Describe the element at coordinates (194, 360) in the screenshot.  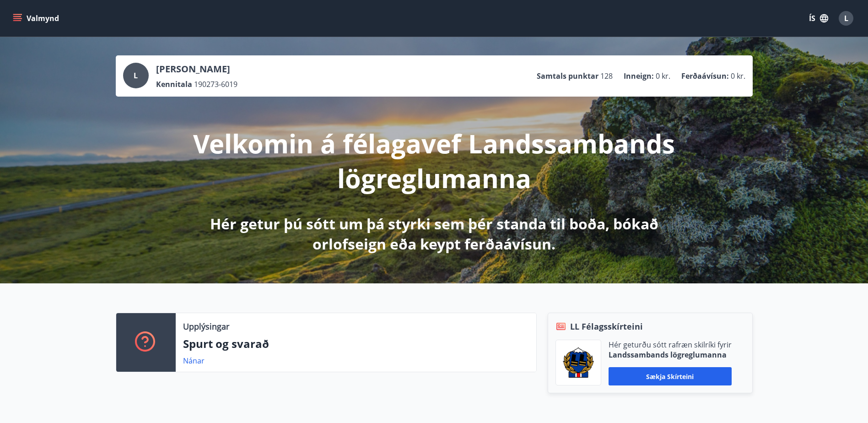
I see `a: Nánar` at that location.